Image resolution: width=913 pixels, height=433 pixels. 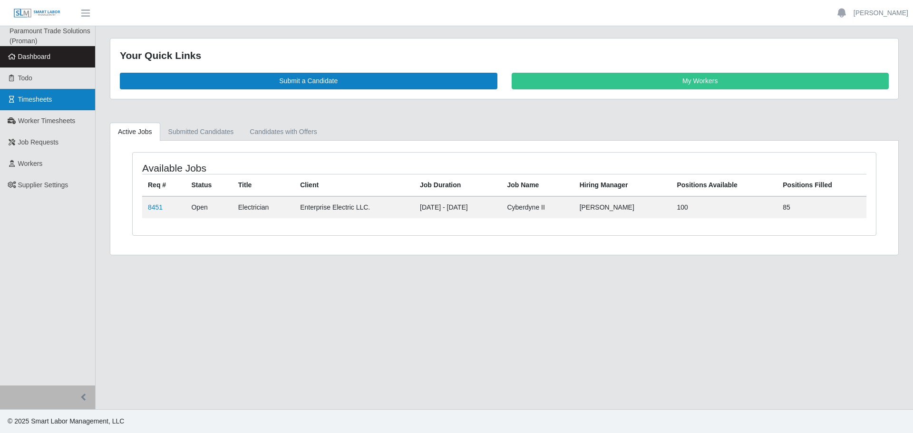 What do you see at coordinates (50, 36) in the screenshot?
I see `span: Paramount Trade Solutions (Proman)` at bounding box center [50, 36].